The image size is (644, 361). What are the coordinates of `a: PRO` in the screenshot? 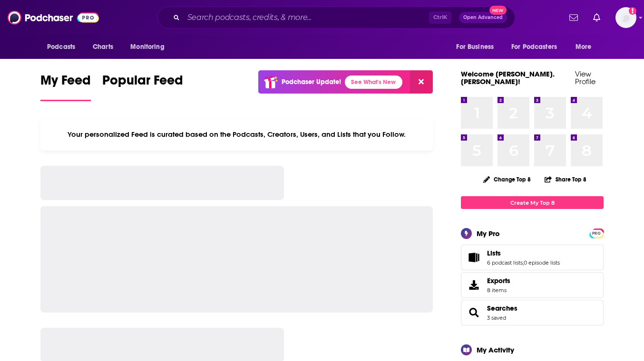 It's located at (596, 233).